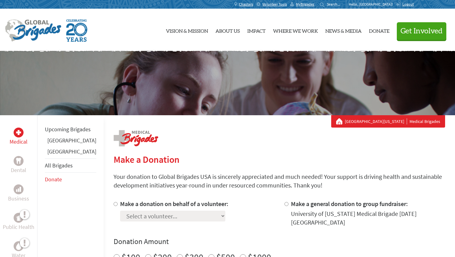 Image resolution: width=455 pixels, height=257 pixels. What do you see at coordinates (19, 247) in the screenshot?
I see `div: Water` at bounding box center [19, 247].